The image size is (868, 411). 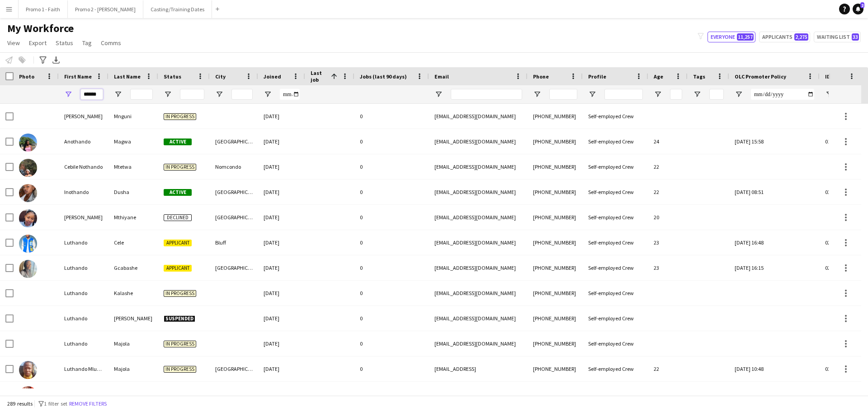 What do you see at coordinates (842, 192) in the screenshot?
I see `span: 0301170285086` at bounding box center [842, 192].